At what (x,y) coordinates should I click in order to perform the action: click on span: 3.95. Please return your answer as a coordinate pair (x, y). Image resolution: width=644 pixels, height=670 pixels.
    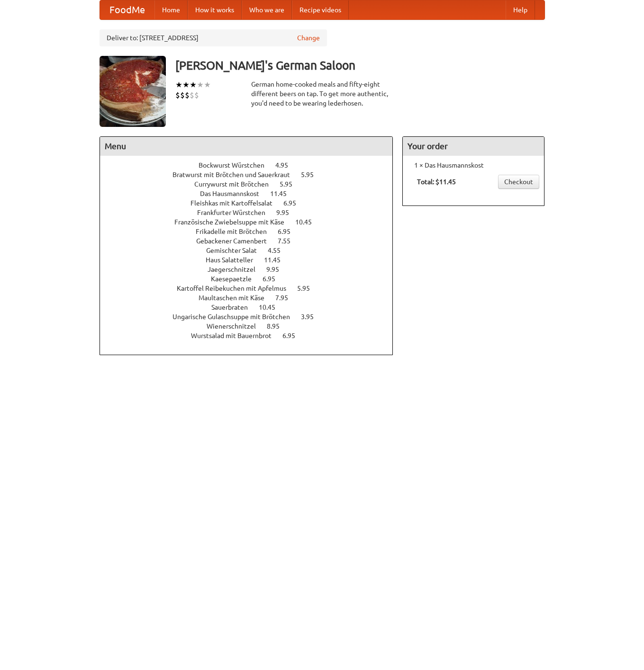
    Looking at the image, I should click on (312, 316).